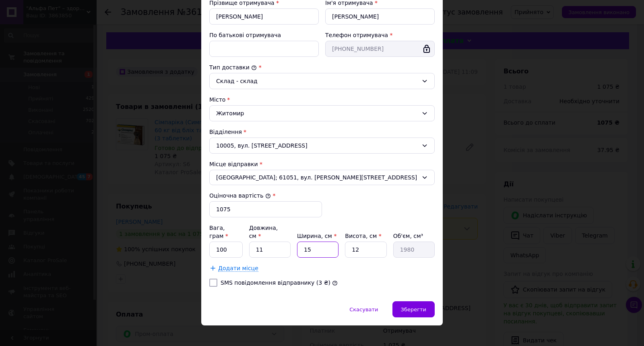 The height and width of the screenshot is (346, 644). I want to click on div: Тип доставки, so click(322, 67).